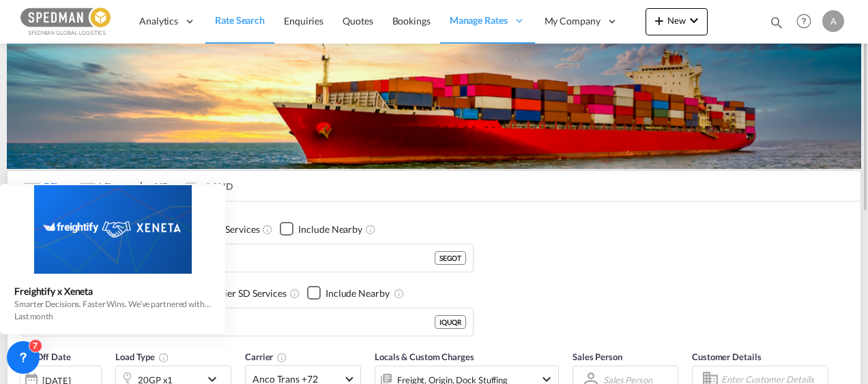  What do you see at coordinates (478, 20) in the screenshot?
I see `span: Manage Rates` at bounding box center [478, 20].